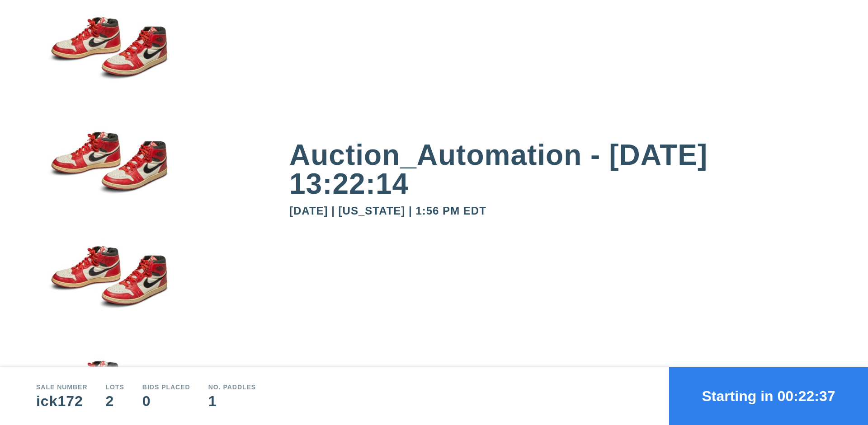 The width and height of the screenshot is (868, 425). Describe the element at coordinates (166, 401) in the screenshot. I see `div: 0` at that location.